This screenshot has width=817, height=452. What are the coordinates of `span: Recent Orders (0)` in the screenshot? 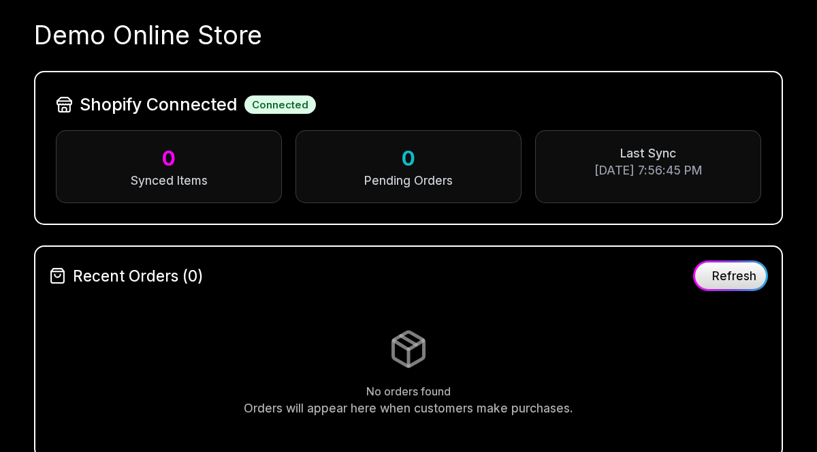 It's located at (138, 275).